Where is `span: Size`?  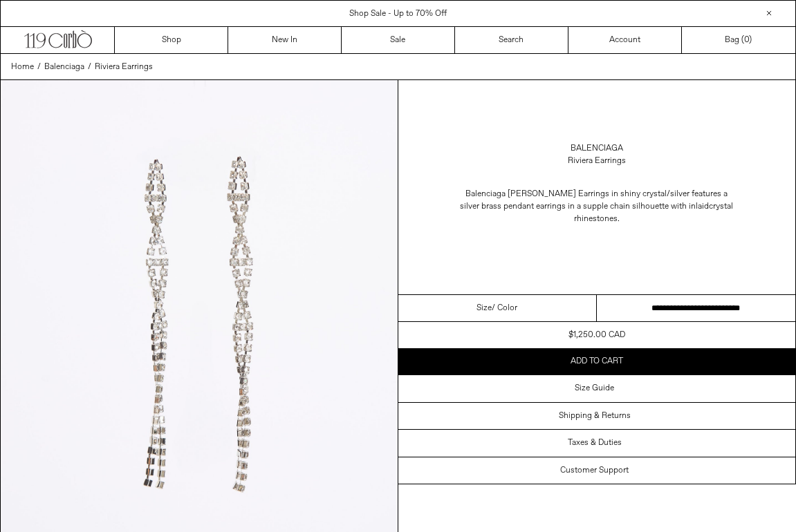 span: Size is located at coordinates (484, 309).